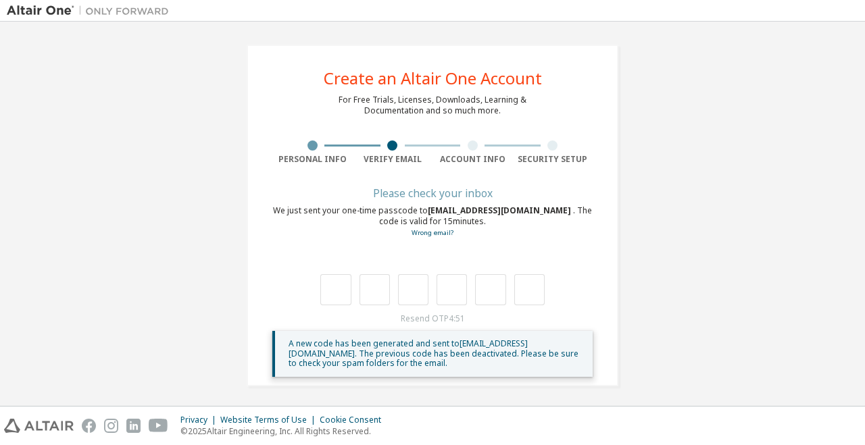  What do you see at coordinates (270, 420) in the screenshot?
I see `div: Website Terms of Use` at bounding box center [270, 420].